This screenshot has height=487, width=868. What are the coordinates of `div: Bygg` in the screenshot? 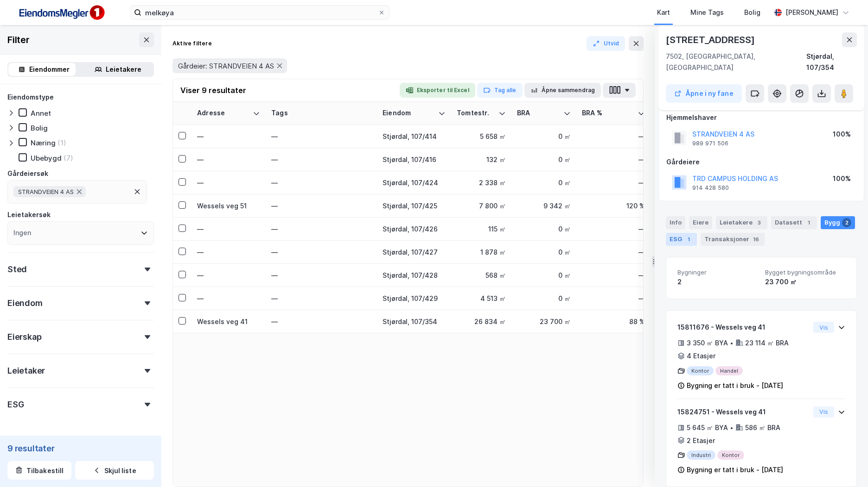 It's located at (837, 223).